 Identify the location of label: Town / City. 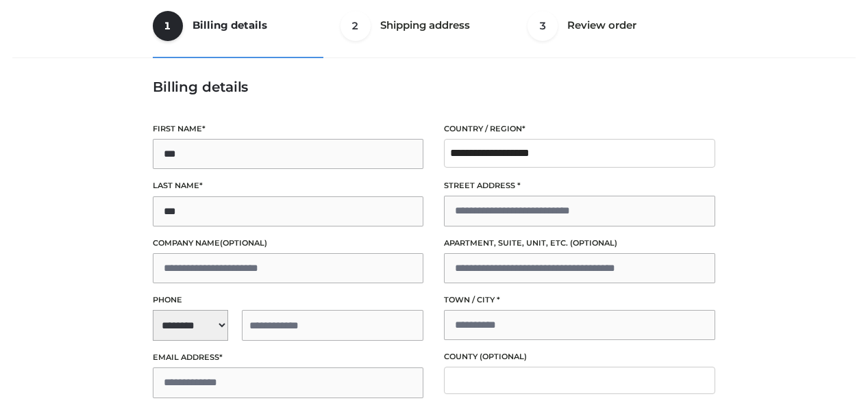
(580, 300).